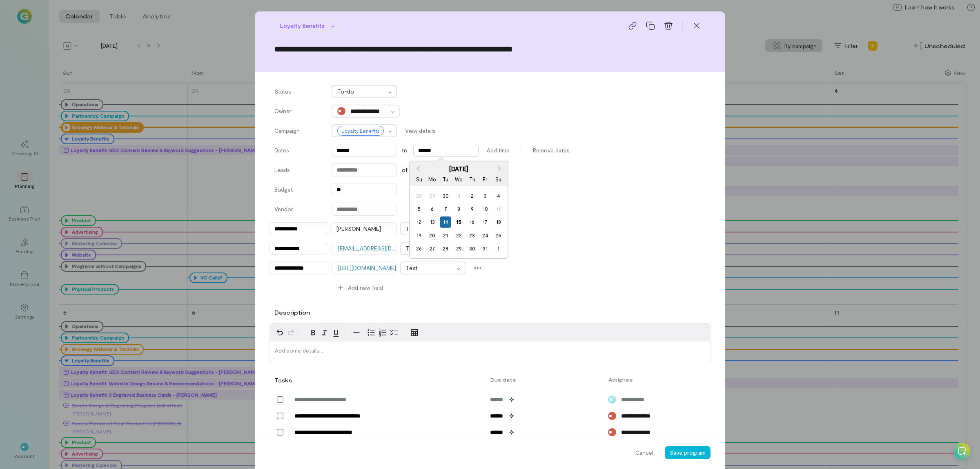 The height and width of the screenshot is (469, 980). I want to click on div: Choose Sunday, October 19th, 2025, so click(419, 235).